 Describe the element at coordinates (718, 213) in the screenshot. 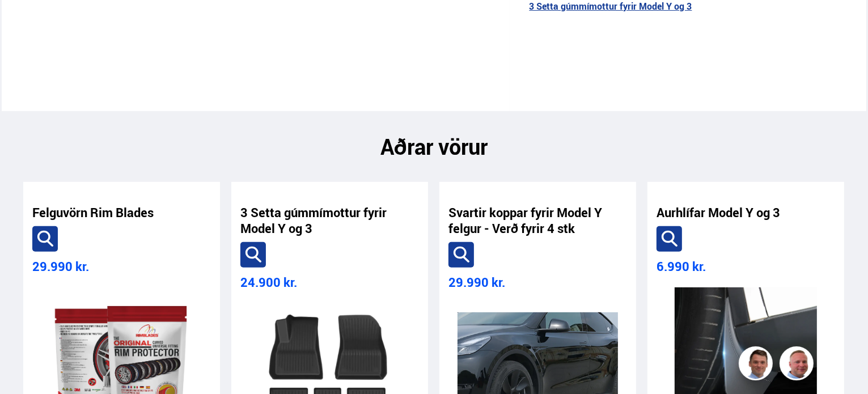

I see `h3: Aurhlífar Model Y og 3` at that location.